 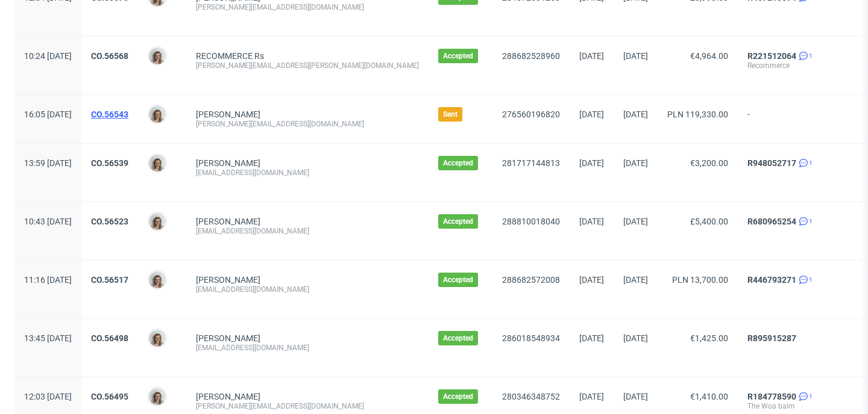 What do you see at coordinates (230, 56) in the screenshot?
I see `a: RECOMMERCE Rs` at bounding box center [230, 56].